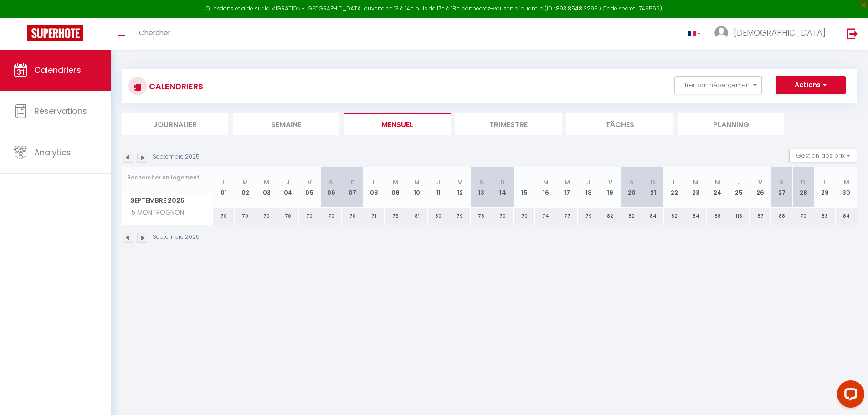  What do you see at coordinates (417, 216) in the screenshot?
I see `div: 81` at bounding box center [417, 216].